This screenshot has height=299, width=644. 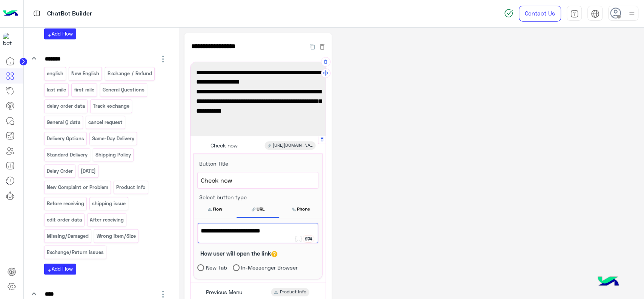 I want to click on p: edit order data, so click(x=64, y=220).